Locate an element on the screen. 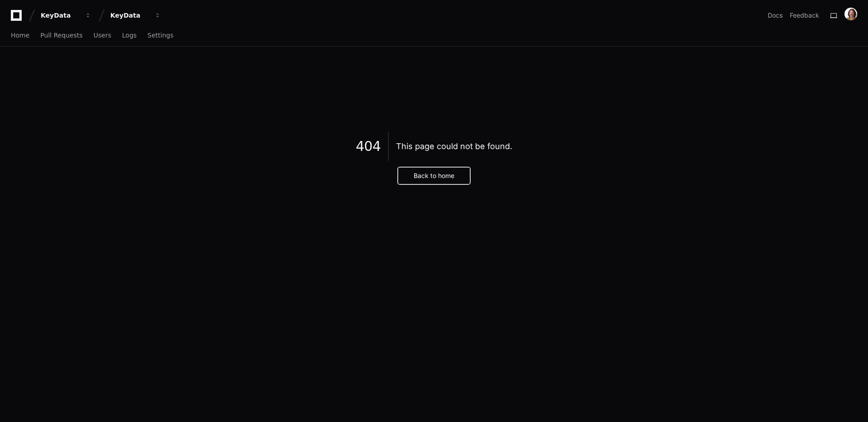 This screenshot has height=422, width=868. span: Logs is located at coordinates (129, 35).